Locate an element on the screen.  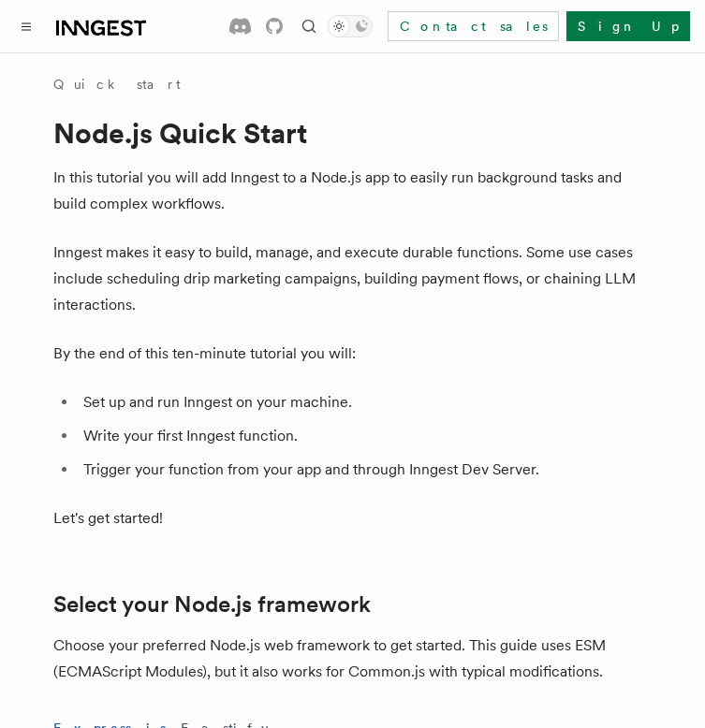
button: Toggle navigation is located at coordinates (26, 26).